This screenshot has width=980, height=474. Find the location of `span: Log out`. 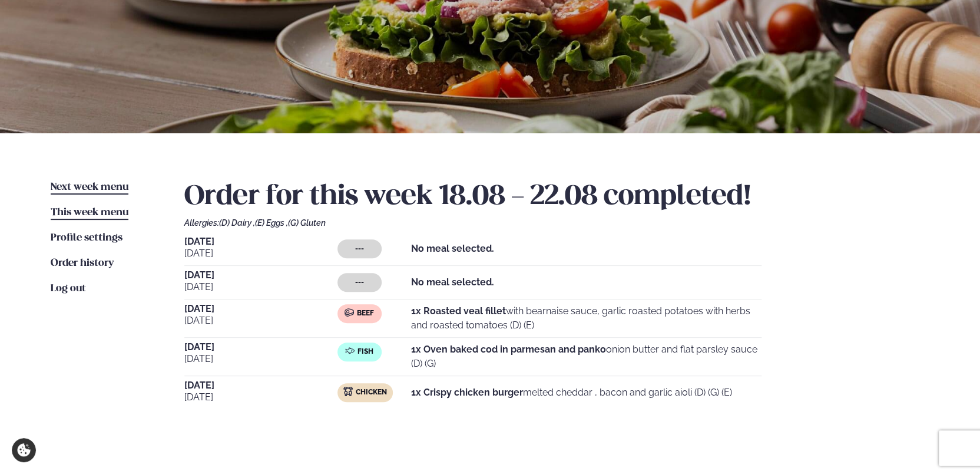

span: Log out is located at coordinates (68, 288).